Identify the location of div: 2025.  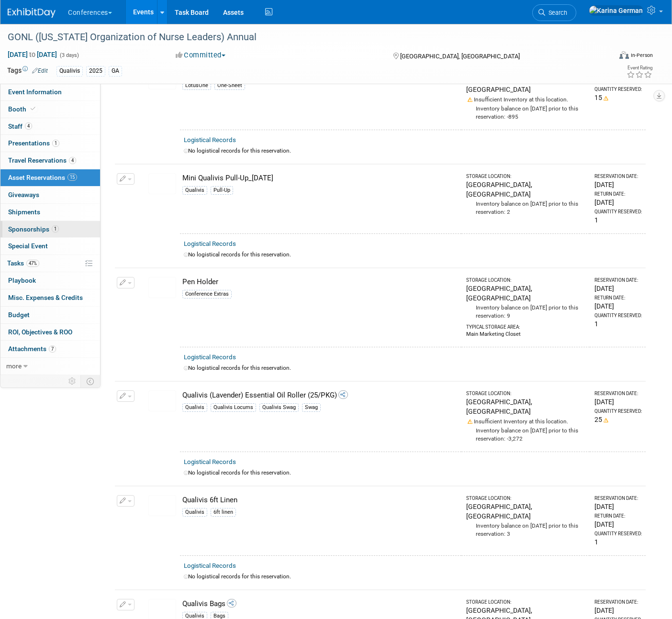
(96, 70).